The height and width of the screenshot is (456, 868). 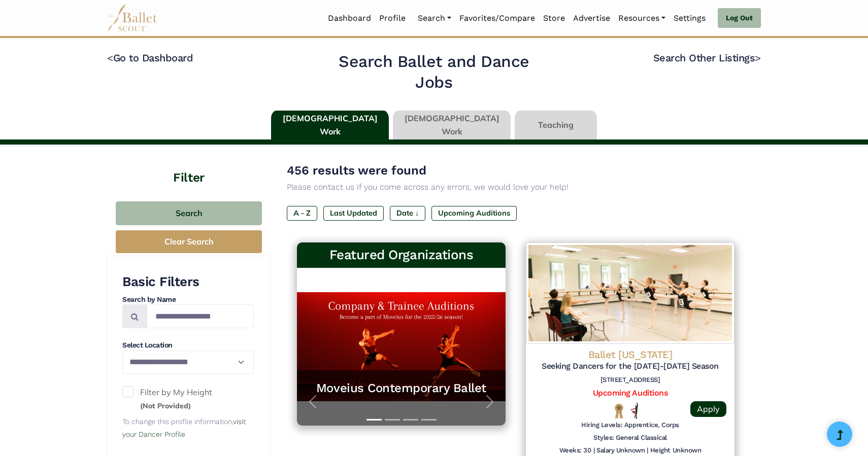 I want to click on a: Search Other Listings>, so click(x=707, y=58).